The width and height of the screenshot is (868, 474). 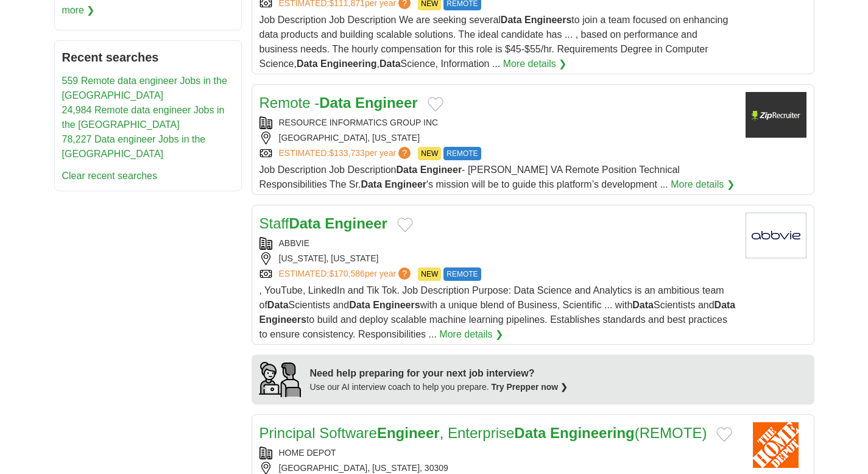 I want to click on a: Principal SoftwareEngineer, EnterpriseData Engineering(REMOTE), so click(x=483, y=433).